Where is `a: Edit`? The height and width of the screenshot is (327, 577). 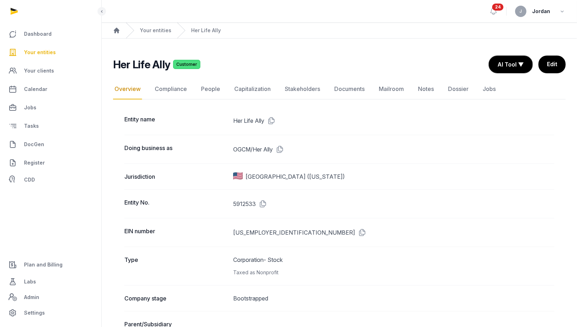
a: Edit is located at coordinates (552, 64).